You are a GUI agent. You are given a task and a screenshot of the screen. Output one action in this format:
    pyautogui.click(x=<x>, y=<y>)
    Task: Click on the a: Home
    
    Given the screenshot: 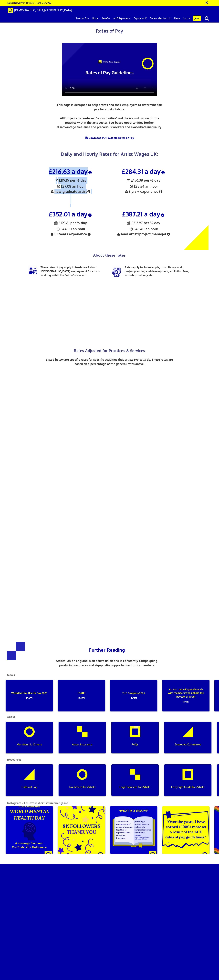 What is the action you would take?
    pyautogui.click(x=95, y=18)
    